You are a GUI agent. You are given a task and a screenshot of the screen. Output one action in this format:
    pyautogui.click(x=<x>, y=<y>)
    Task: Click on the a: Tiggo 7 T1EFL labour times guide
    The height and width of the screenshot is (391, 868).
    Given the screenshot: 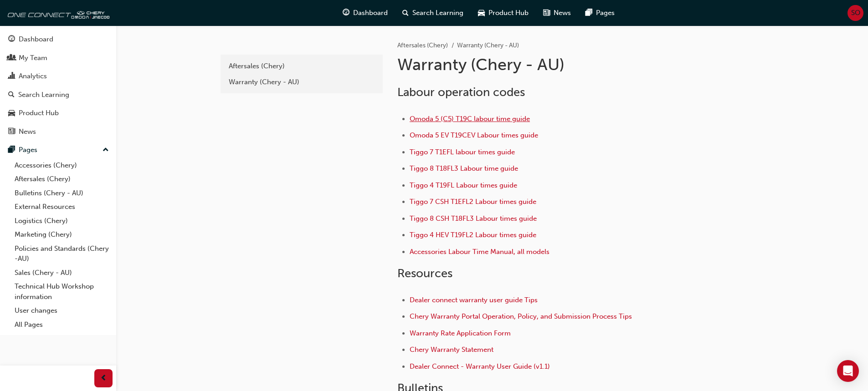 What is the action you would take?
    pyautogui.click(x=462, y=152)
    